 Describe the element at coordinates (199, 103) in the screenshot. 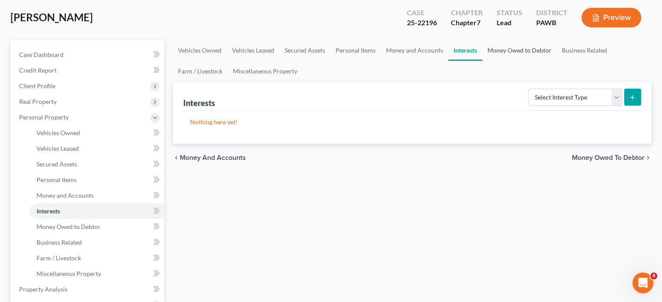

I see `div: Interests` at that location.